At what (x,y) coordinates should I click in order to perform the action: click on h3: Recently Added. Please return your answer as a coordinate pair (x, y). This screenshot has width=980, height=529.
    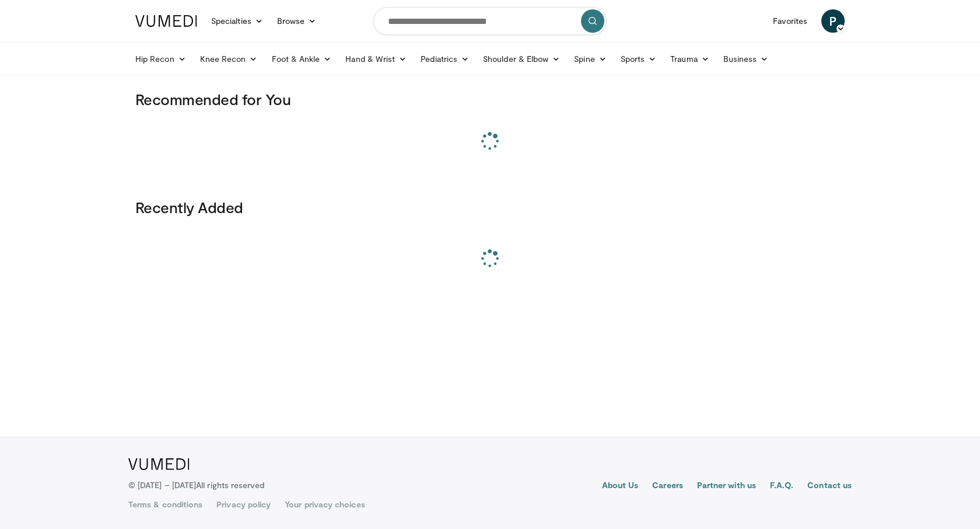
    Looking at the image, I should click on (490, 207).